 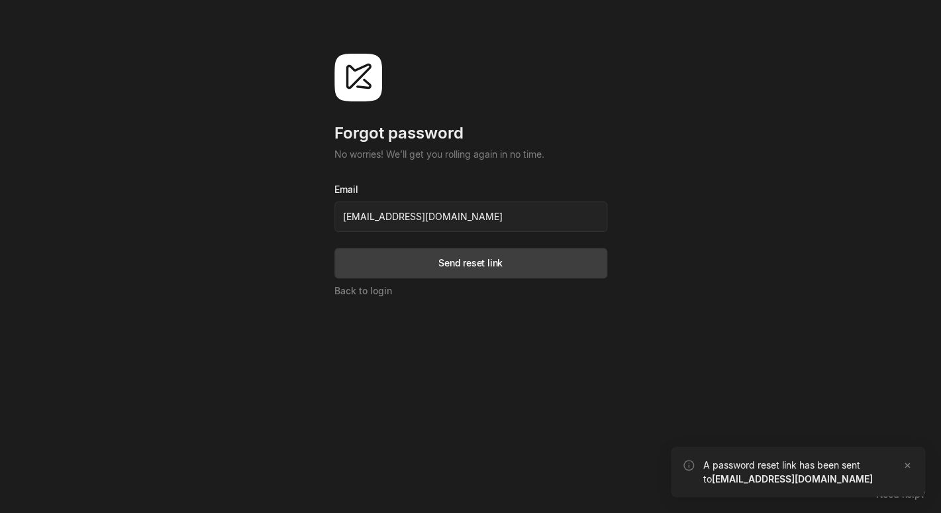 I want to click on img: svg%3e, so click(x=358, y=77).